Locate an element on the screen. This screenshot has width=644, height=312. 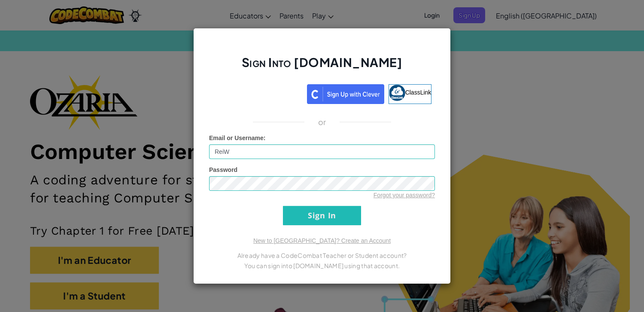
p: Already have a CodeCombat Teacher or Student account? is located at coordinates (322, 255).